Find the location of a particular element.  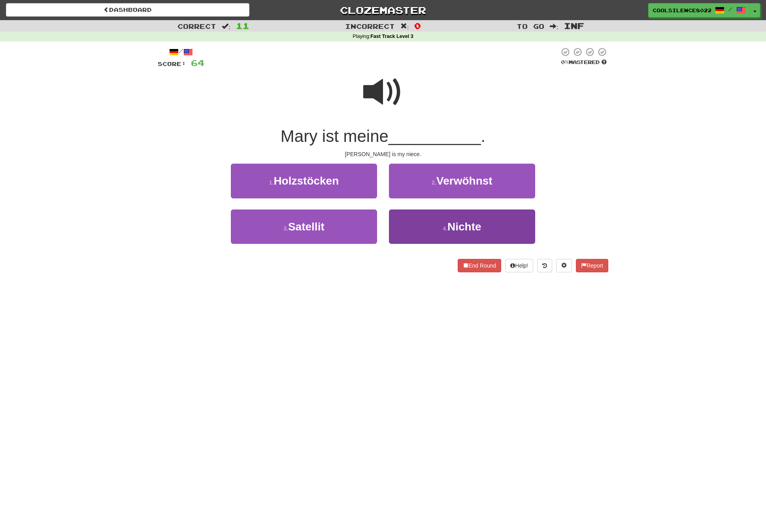

span: Inf is located at coordinates (574, 26).